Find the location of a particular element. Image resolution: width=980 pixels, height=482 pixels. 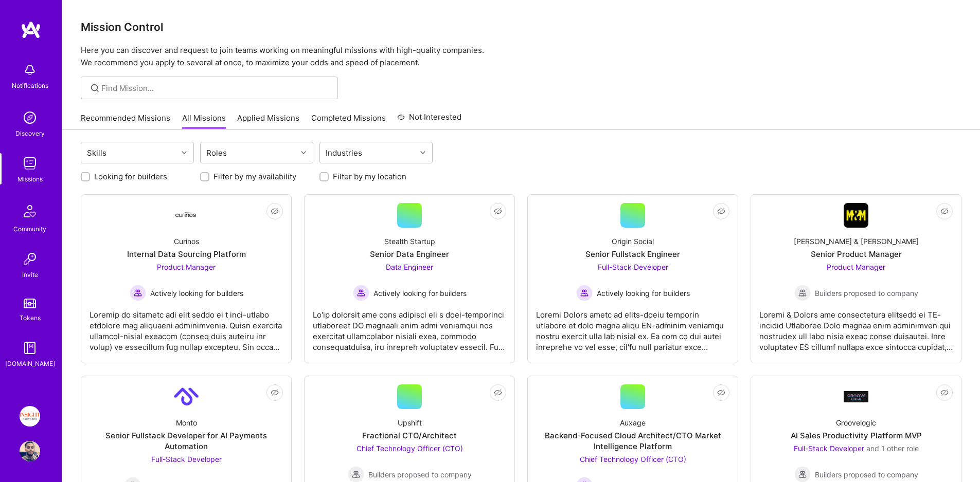

img: Builders proposed to company is located at coordinates (803, 293).